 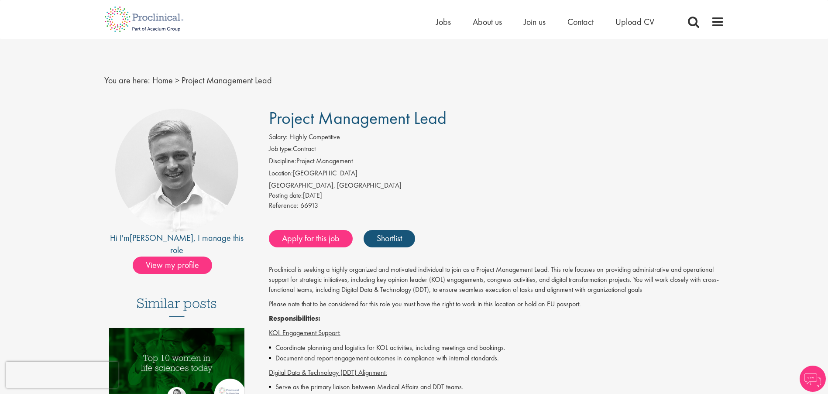 What do you see at coordinates (177, 264) in the screenshot?
I see `a: View my profile` at bounding box center [177, 264].